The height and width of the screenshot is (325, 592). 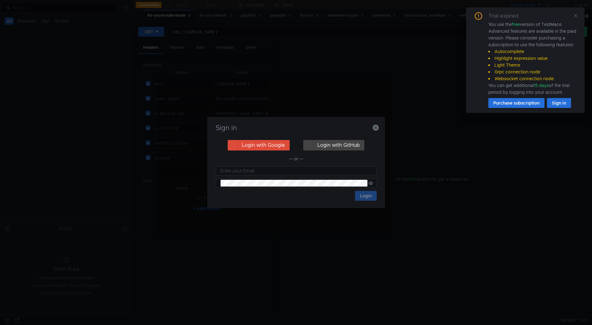 What do you see at coordinates (533, 58) in the screenshot?
I see `div: You use the version of TestMace. Advanced features are available in the paid version. Please cons...` at bounding box center [533, 58].